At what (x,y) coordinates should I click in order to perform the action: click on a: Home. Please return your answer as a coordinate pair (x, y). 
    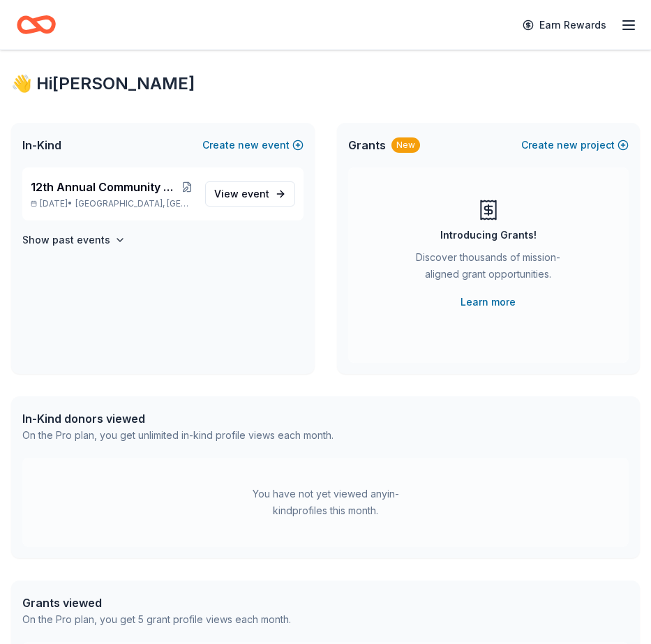
    Looking at the image, I should click on (36, 24).